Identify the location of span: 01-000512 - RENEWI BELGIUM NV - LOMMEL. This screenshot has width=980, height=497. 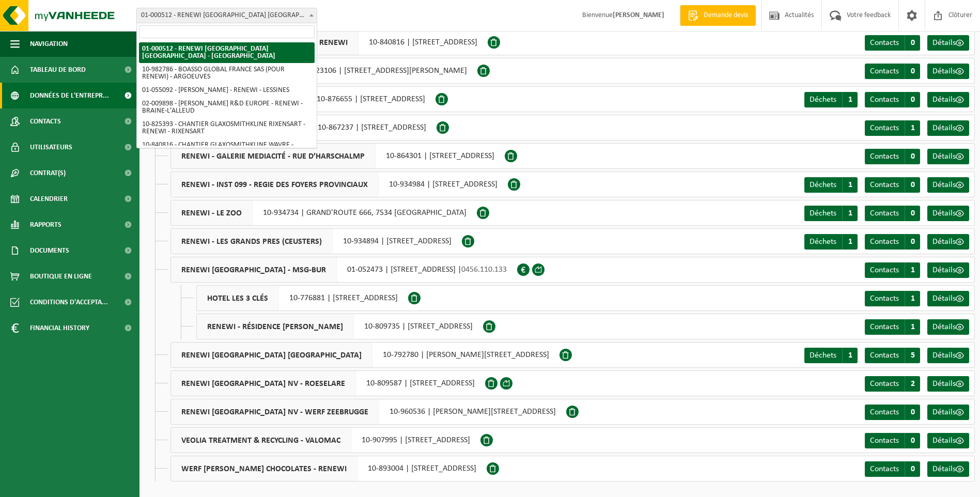
(227, 15).